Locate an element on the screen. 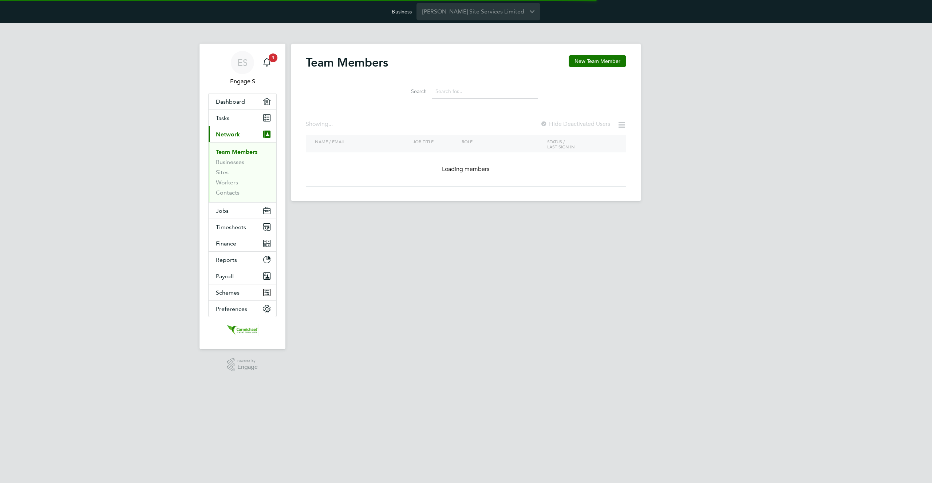 The image size is (932, 483). span: Tasks is located at coordinates (222, 118).